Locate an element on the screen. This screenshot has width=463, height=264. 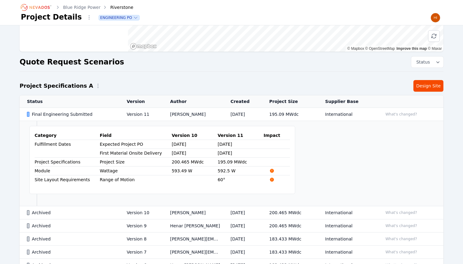
th: Status is located at coordinates (69, 102).